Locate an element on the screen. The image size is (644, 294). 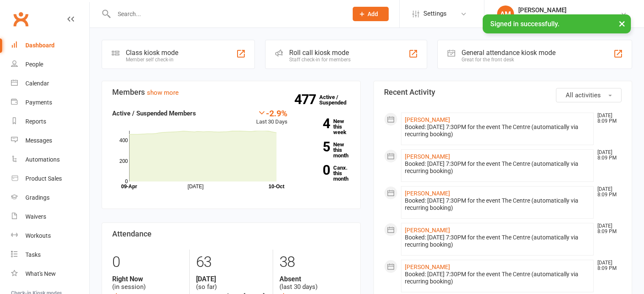
span: Add is located at coordinates (373, 14).